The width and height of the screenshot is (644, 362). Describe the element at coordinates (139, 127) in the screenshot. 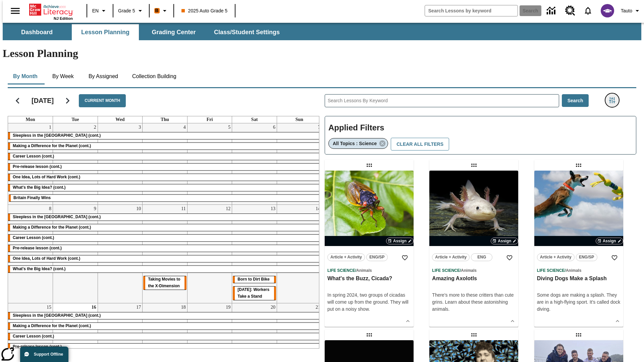

I see `a: September 3, 2025` at that location.